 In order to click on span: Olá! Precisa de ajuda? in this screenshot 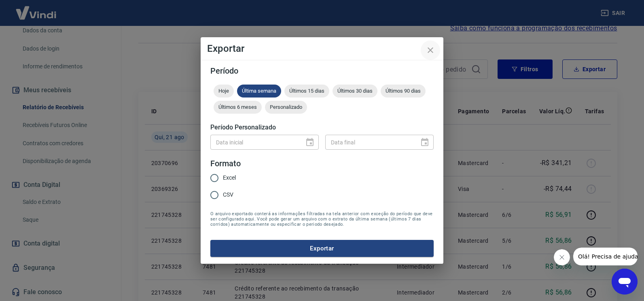, I will do `click(36, 9)`.